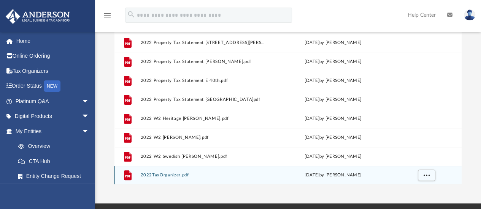  What do you see at coordinates (107, 17) in the screenshot?
I see `a: menu` at bounding box center [107, 17].